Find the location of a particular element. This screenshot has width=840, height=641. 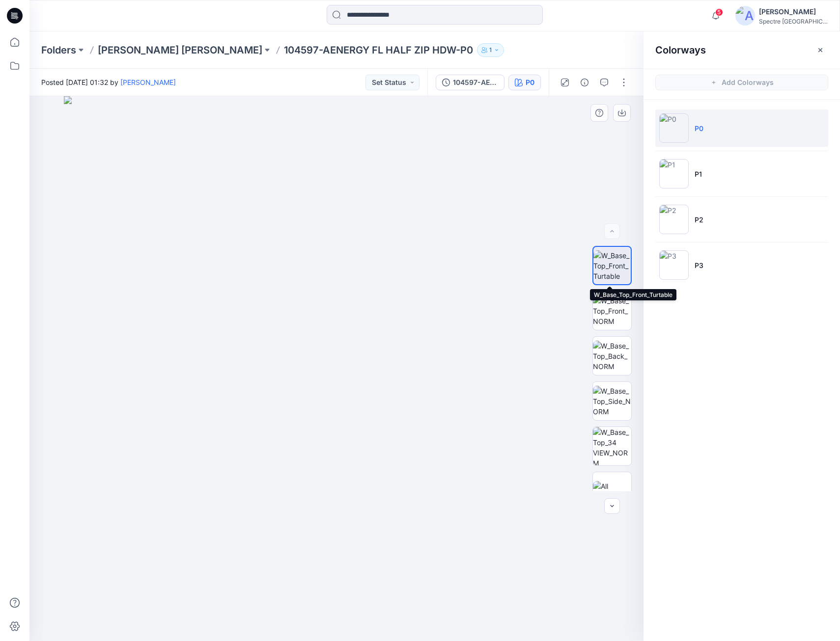

div: 104597-AENERGY FL HALF ZIP HDW-P0 is located at coordinates (476, 83).